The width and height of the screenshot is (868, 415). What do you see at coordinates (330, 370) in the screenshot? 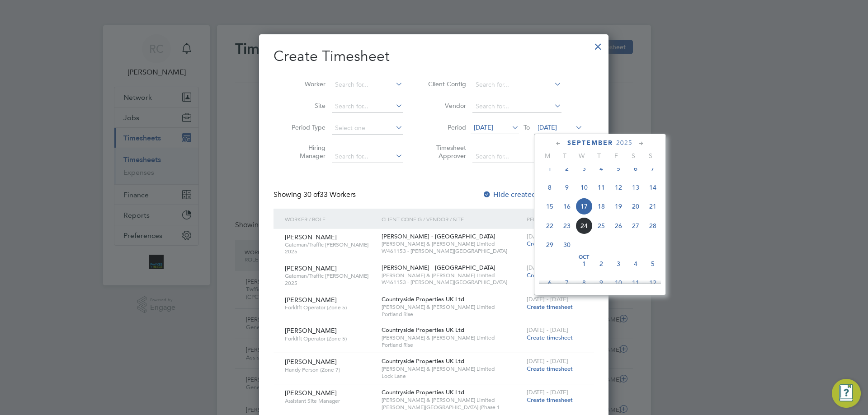
I see `span: Handy Person (Zone 7)` at bounding box center [330, 370].